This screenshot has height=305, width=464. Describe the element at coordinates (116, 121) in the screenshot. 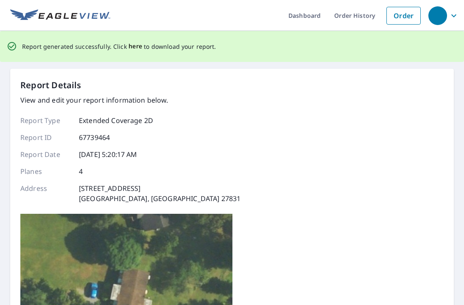

I see `p: Extended Coverage 2D` at that location.